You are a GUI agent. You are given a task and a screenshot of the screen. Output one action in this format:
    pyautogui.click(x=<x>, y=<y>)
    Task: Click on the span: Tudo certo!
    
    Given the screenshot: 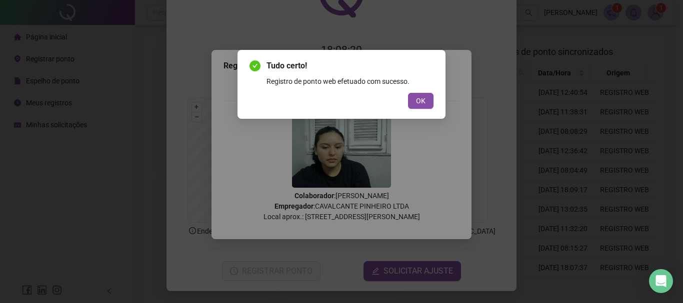 What is the action you would take?
    pyautogui.click(x=350, y=66)
    